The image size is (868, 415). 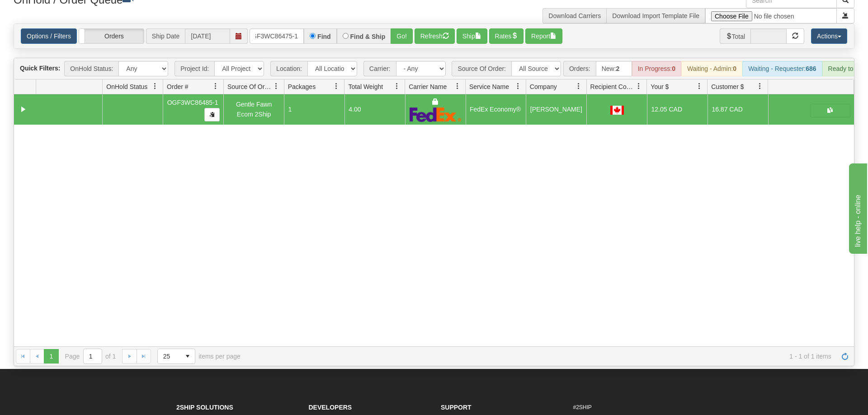 I want to click on div: Waiting - Admin:, so click(x=712, y=68).